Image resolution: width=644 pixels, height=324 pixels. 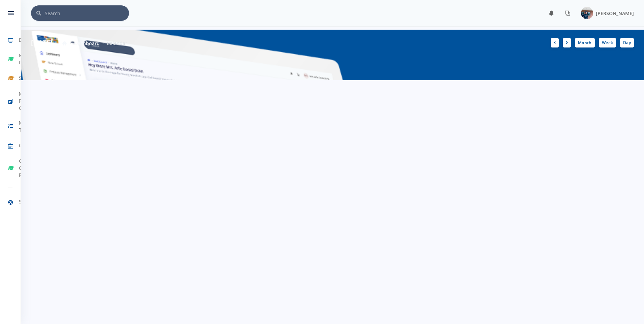 I want to click on span: My Dashboard, so click(x=31, y=59).